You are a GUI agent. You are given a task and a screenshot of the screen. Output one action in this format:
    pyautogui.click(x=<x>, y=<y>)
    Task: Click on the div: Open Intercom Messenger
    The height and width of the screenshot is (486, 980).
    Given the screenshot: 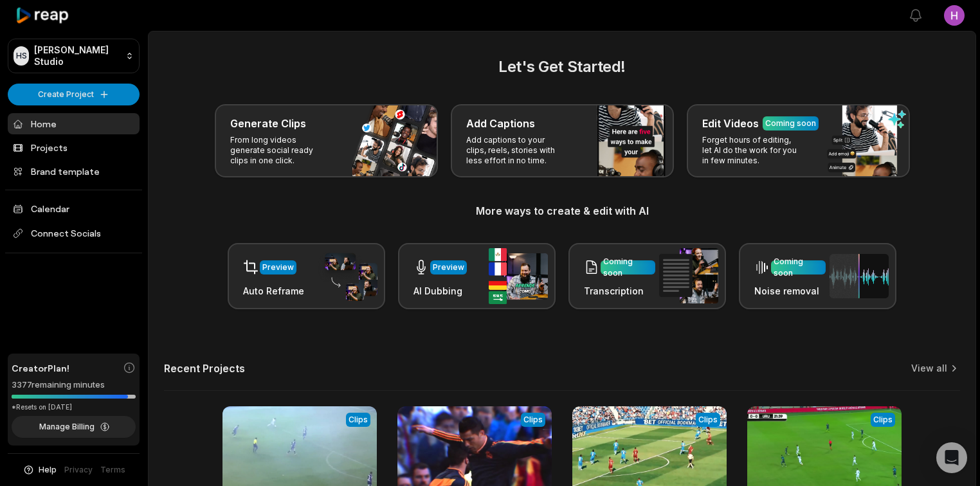 What is the action you would take?
    pyautogui.click(x=951, y=458)
    